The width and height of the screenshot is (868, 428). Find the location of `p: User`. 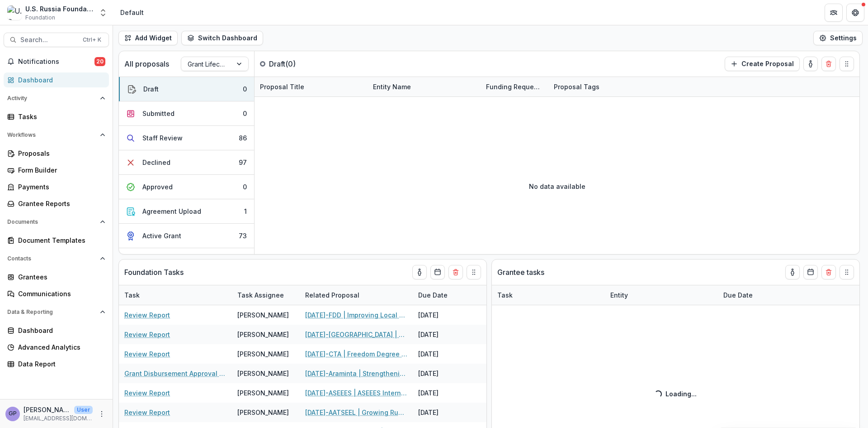

p: User is located at coordinates (83, 409).